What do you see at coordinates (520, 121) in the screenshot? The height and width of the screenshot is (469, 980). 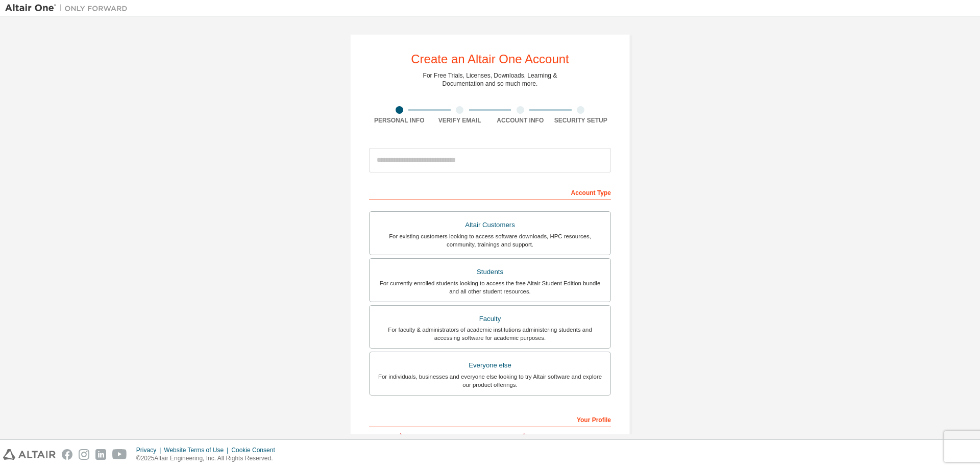 I see `div: Account Info` at bounding box center [520, 121].